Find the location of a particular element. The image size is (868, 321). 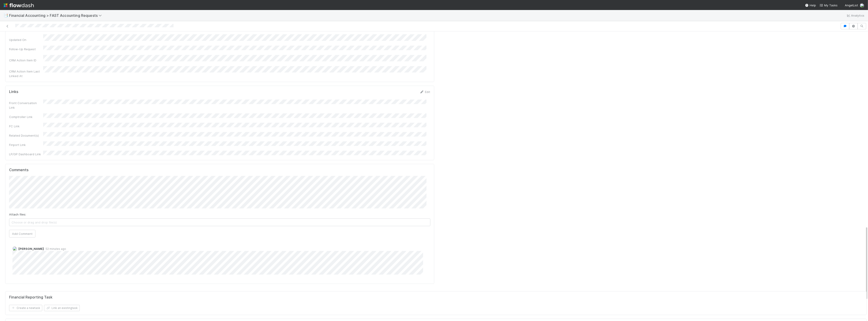

h5: Comments is located at coordinates (220, 170).